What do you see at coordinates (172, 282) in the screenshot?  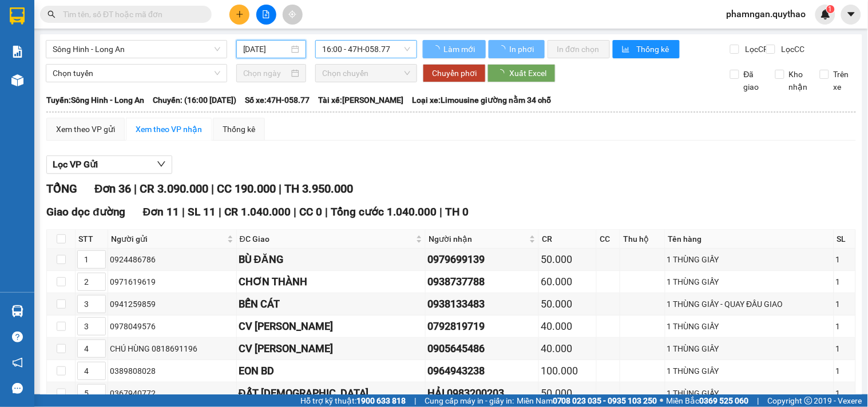 I see `div: 0971619619` at bounding box center [172, 282].